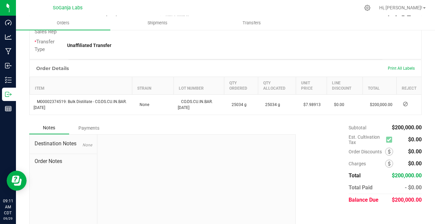  I want to click on th: Item, so click(81, 85).